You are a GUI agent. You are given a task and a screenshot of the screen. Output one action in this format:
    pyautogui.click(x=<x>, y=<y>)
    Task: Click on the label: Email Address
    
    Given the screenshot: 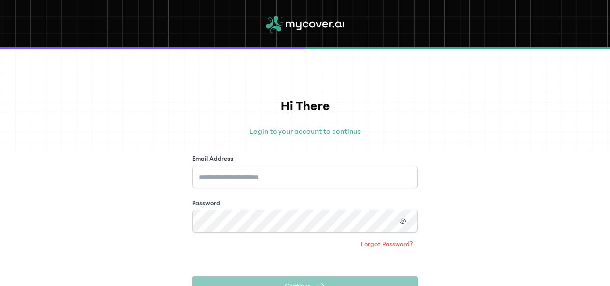 What is the action you would take?
    pyautogui.click(x=213, y=159)
    